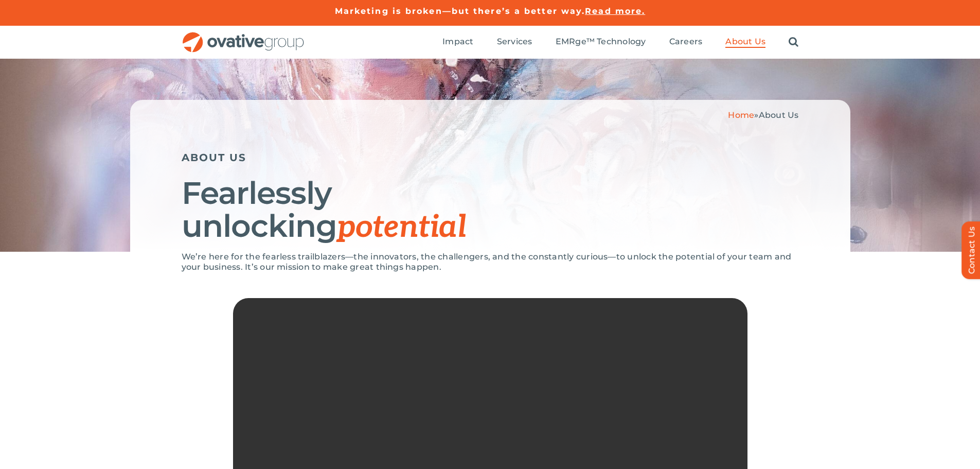  I want to click on span: Careers, so click(685, 41).